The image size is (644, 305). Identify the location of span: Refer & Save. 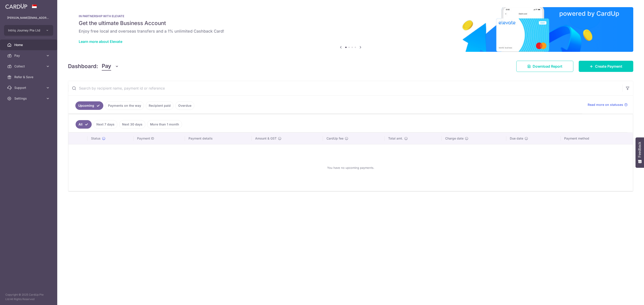
(29, 77).